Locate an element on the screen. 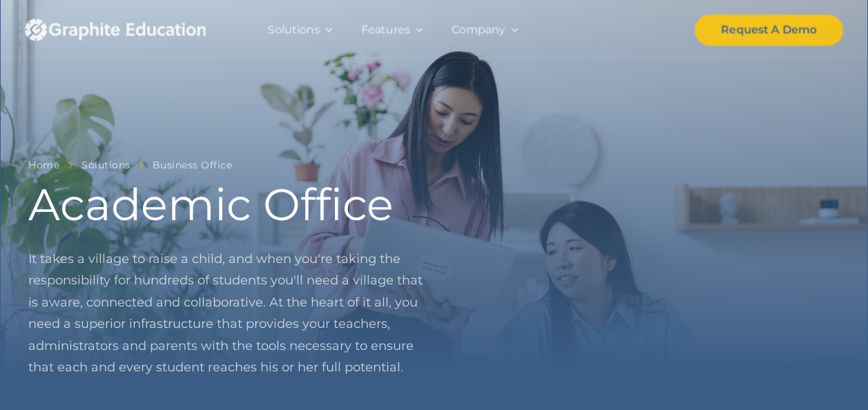  a: home is located at coordinates (129, 29).